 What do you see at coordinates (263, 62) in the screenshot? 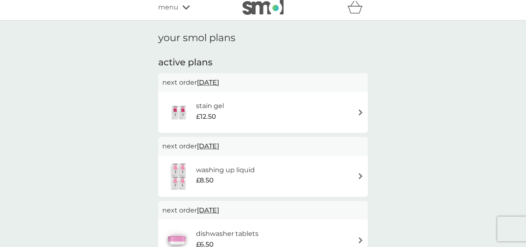
I see `h2: active plans` at bounding box center [263, 62].